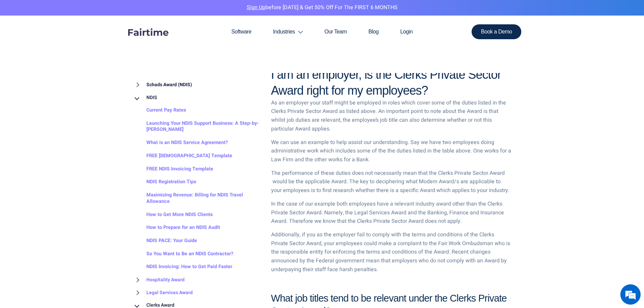  I want to click on p: In the case of our example both employees have a relevant industry award other than the Clerks Pr..., so click(391, 212).